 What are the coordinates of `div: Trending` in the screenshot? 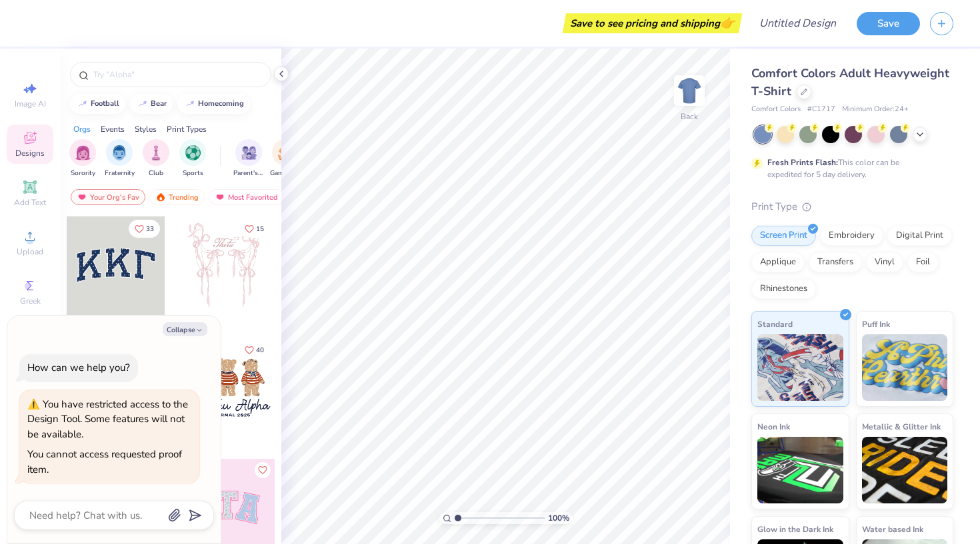 It's located at (177, 197).